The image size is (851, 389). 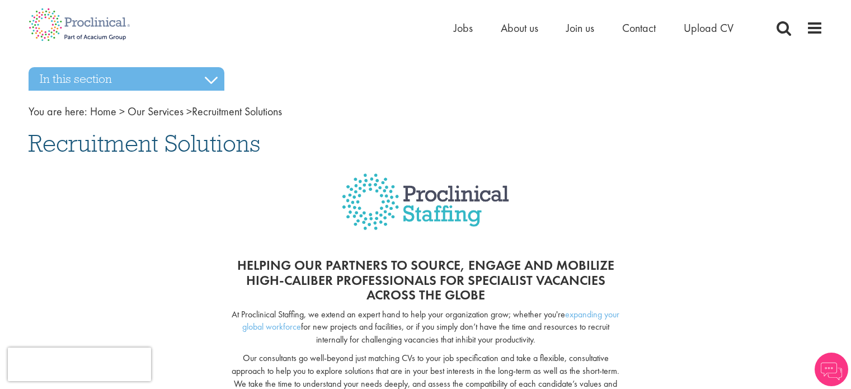 I want to click on img: Proclinical Staffing, so click(x=425, y=210).